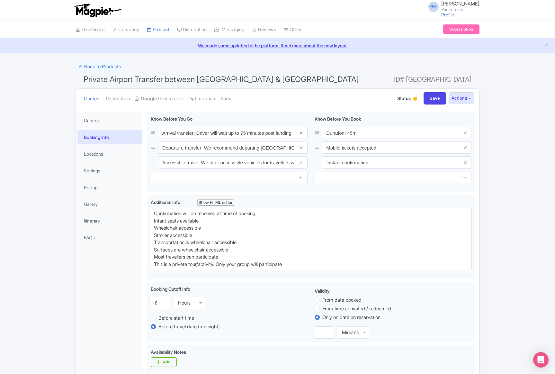  Describe the element at coordinates (415, 99) in the screenshot. I see `div: Building` at that location.